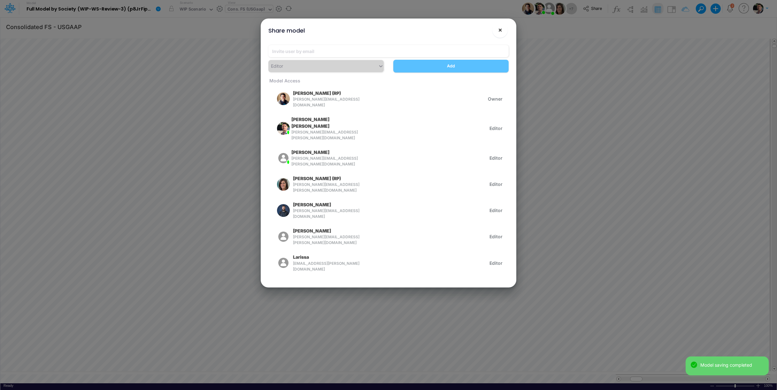 This screenshot has width=777, height=390. I want to click on span: Owner, so click(495, 99).